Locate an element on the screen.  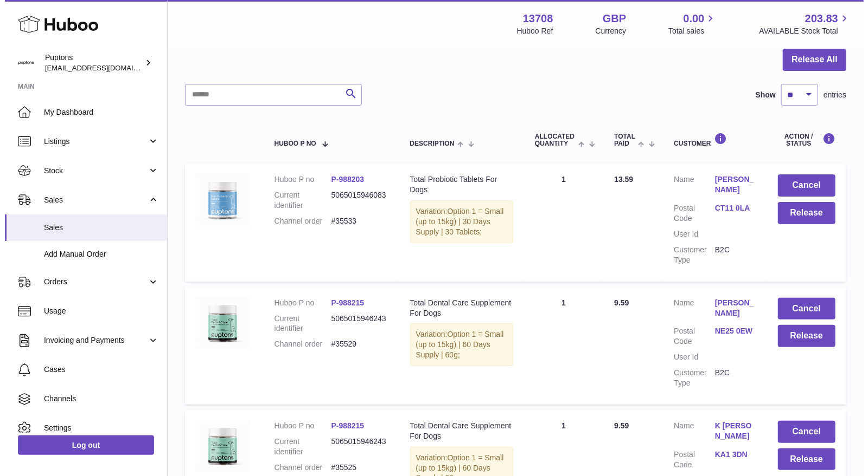
span: Total sales is located at coordinates (687, 31).